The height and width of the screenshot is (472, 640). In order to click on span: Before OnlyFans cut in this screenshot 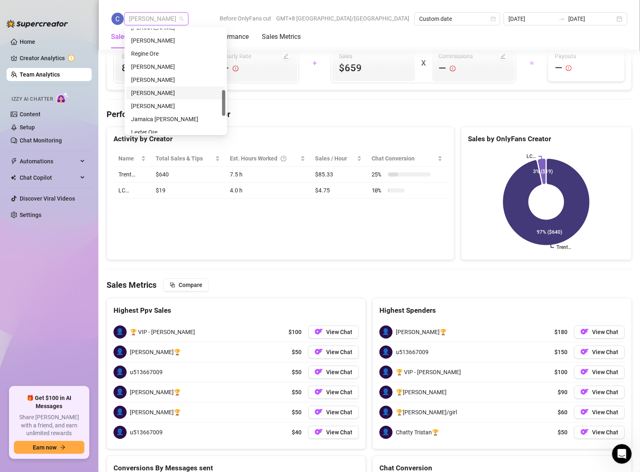, I will do `click(245, 18)`.